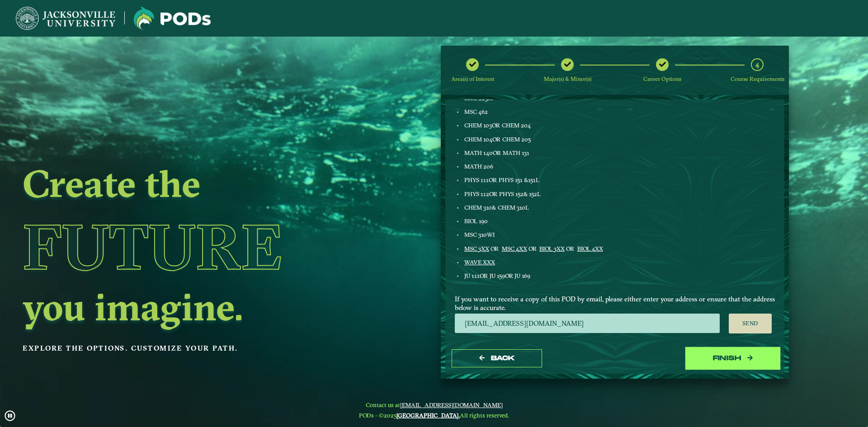 The width and height of the screenshot is (868, 427). I want to click on span: 4, so click(757, 64).